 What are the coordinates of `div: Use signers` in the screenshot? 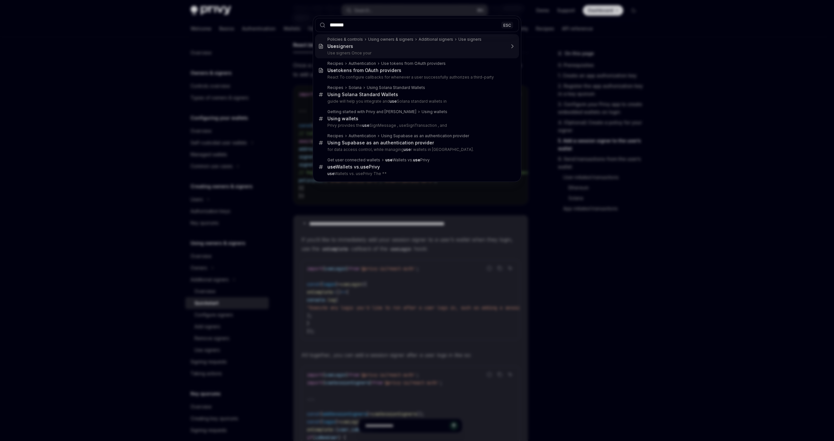 It's located at (470, 39).